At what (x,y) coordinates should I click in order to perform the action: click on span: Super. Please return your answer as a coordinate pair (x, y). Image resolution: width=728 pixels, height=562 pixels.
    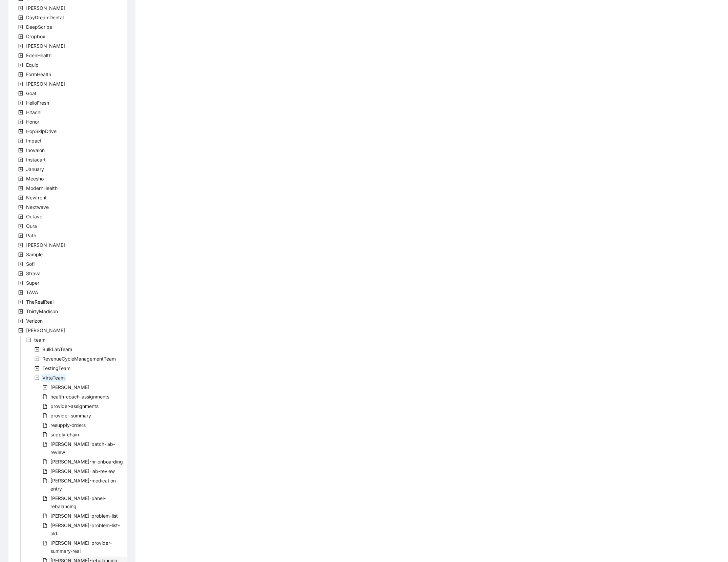
    Looking at the image, I should click on (32, 283).